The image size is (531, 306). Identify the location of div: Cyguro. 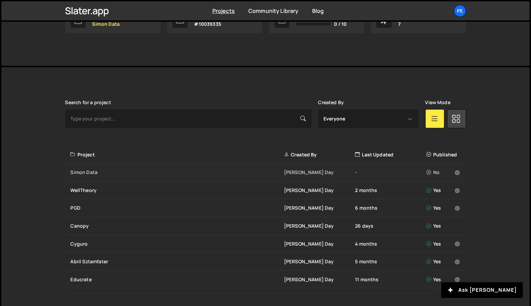
(177, 244).